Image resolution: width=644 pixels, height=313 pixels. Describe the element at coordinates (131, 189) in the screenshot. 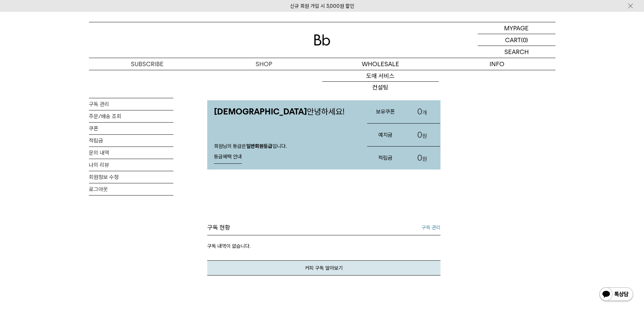

I see `a: 로그아웃` at that location.